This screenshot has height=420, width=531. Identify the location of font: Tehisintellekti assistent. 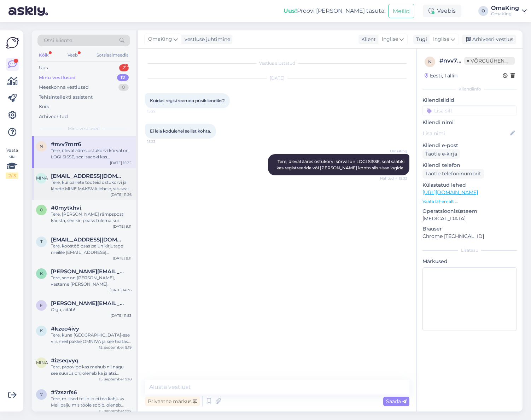
(66, 97).